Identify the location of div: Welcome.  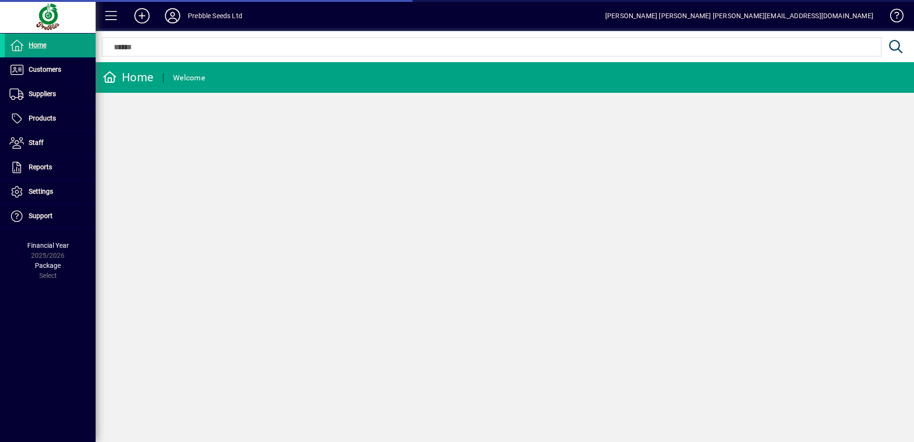
(189, 78).